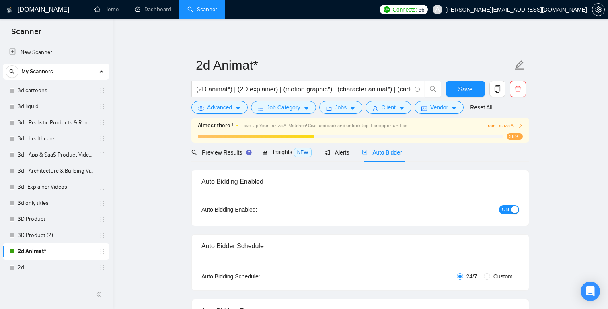 The width and height of the screenshot is (608, 309). Describe the element at coordinates (303, 152) in the screenshot. I see `span: NEW` at that location.